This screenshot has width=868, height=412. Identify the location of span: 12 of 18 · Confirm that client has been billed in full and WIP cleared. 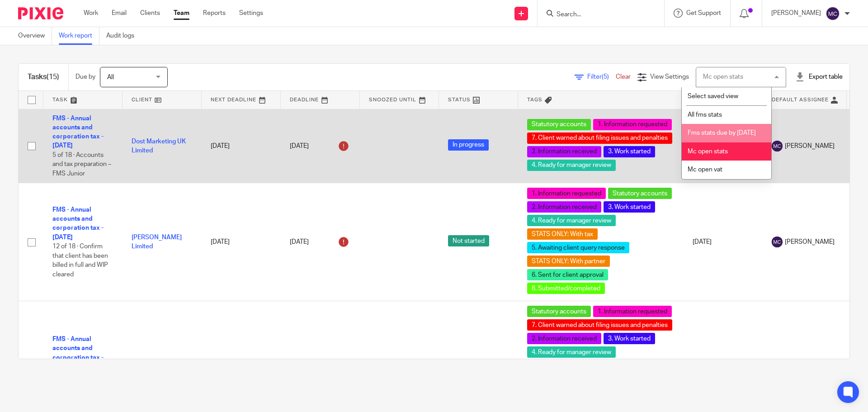
(80, 260).